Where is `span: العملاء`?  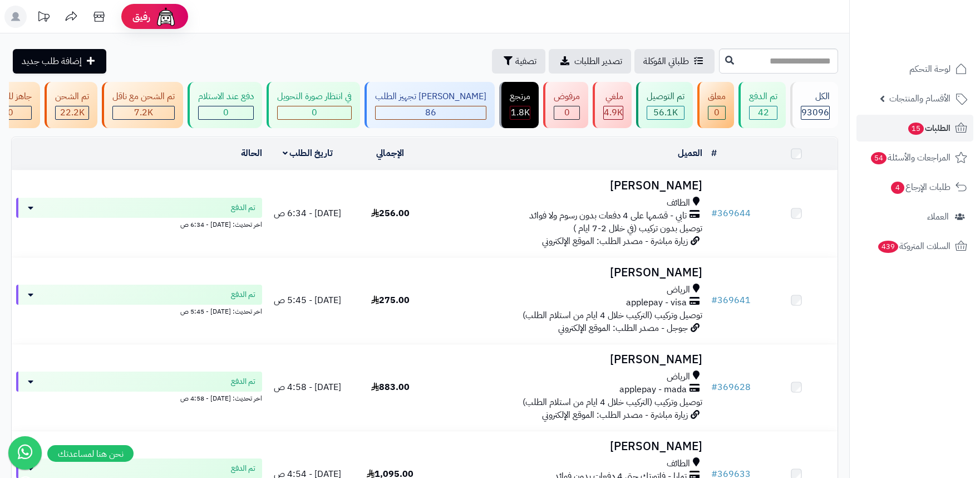 span: العملاء is located at coordinates (937, 217).